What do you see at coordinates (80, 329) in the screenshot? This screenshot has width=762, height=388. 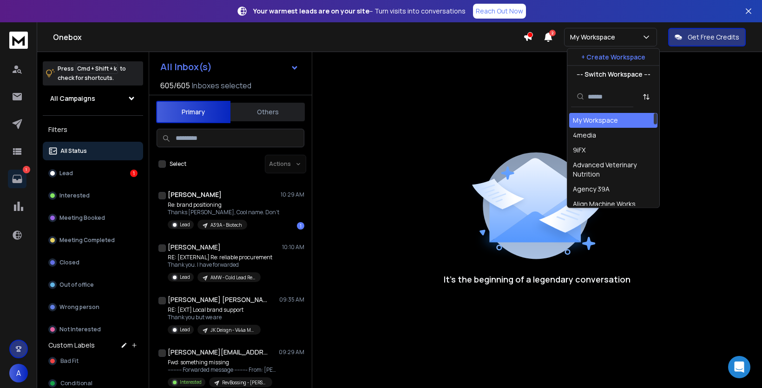 I see `p: Not Interested` at bounding box center [80, 329].